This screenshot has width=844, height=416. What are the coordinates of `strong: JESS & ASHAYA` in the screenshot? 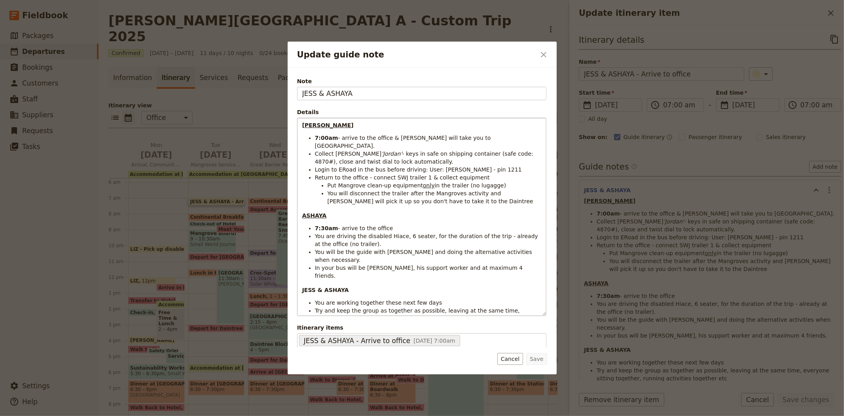 It's located at (326, 290).